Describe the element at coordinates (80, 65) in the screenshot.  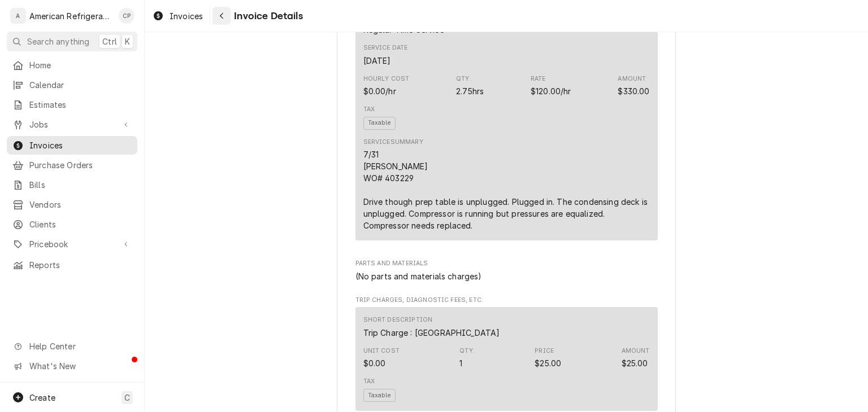
I see `span: Home` at that location.